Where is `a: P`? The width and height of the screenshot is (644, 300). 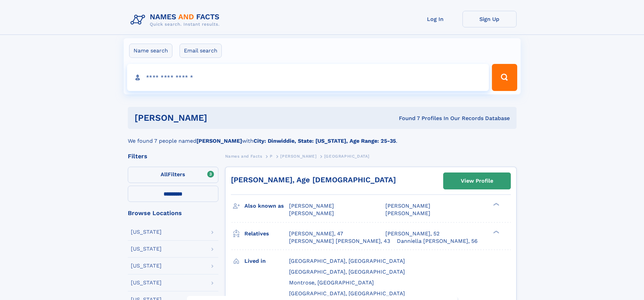
a: P is located at coordinates (271, 156).